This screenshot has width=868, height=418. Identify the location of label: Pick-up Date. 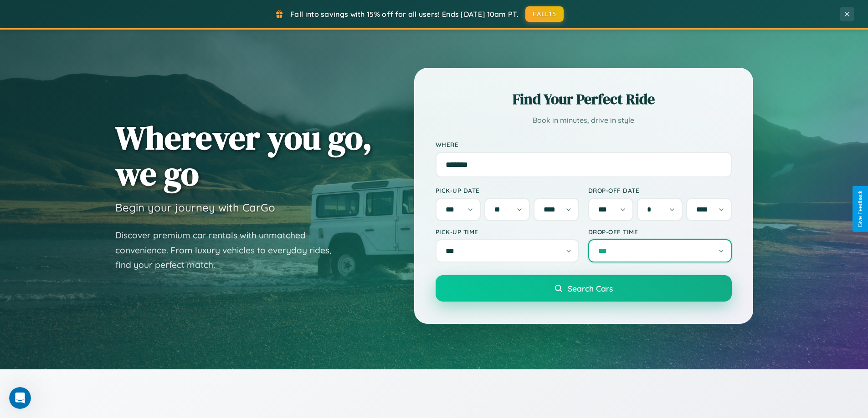
(507, 190).